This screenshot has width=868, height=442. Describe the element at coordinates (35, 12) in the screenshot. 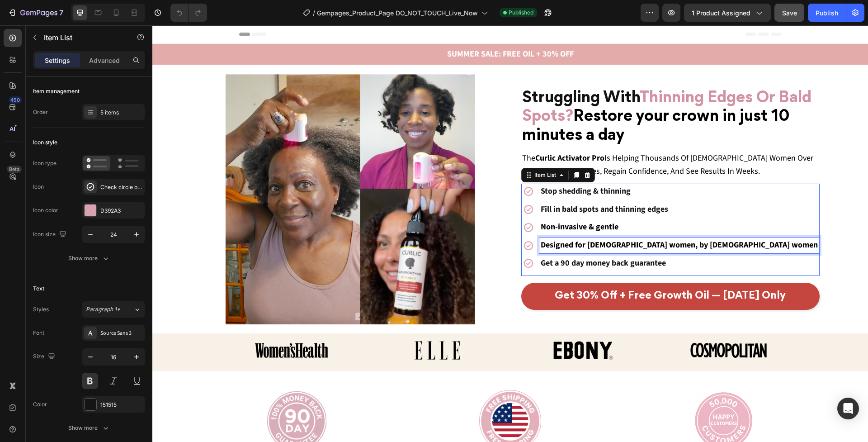

I see `button: 7` at that location.